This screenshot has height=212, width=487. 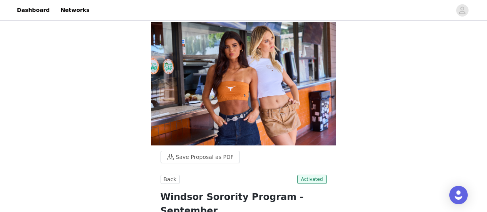 I want to click on button: Save Proposal as PDF, so click(x=200, y=157).